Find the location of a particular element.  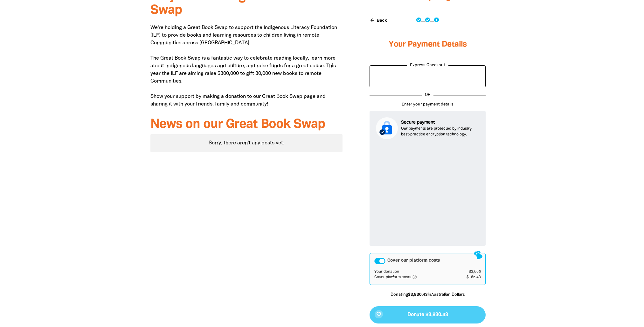

b: $3,830.43 is located at coordinates (418, 295).